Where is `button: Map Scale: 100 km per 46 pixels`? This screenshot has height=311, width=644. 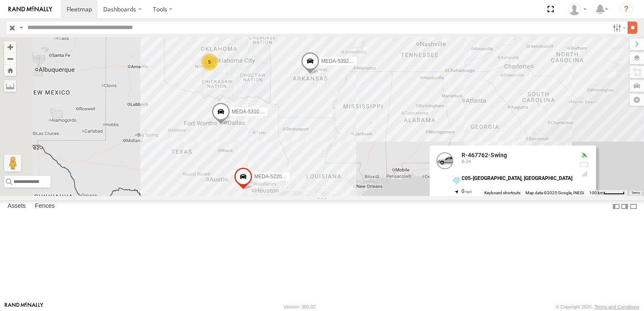 button: Map Scale: 100 km per 46 pixels is located at coordinates (607, 193).